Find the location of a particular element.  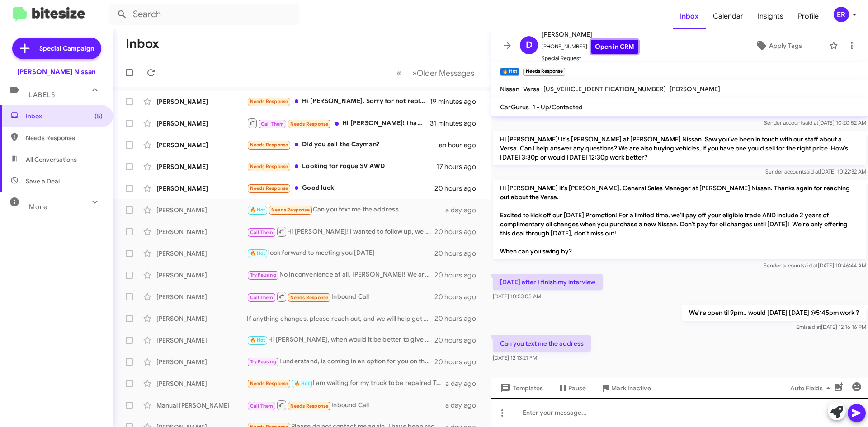

span: (5) is located at coordinates (99, 116).